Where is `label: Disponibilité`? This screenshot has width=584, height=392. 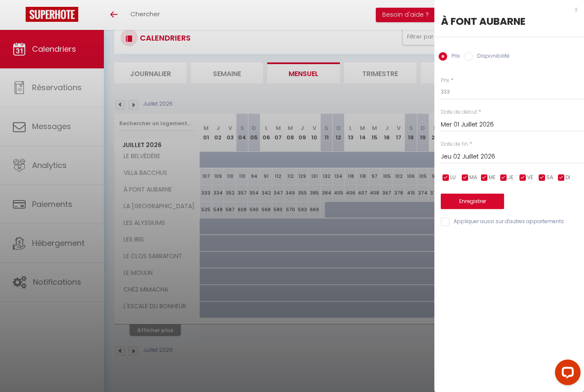
label: Disponibilité is located at coordinates (492, 57).